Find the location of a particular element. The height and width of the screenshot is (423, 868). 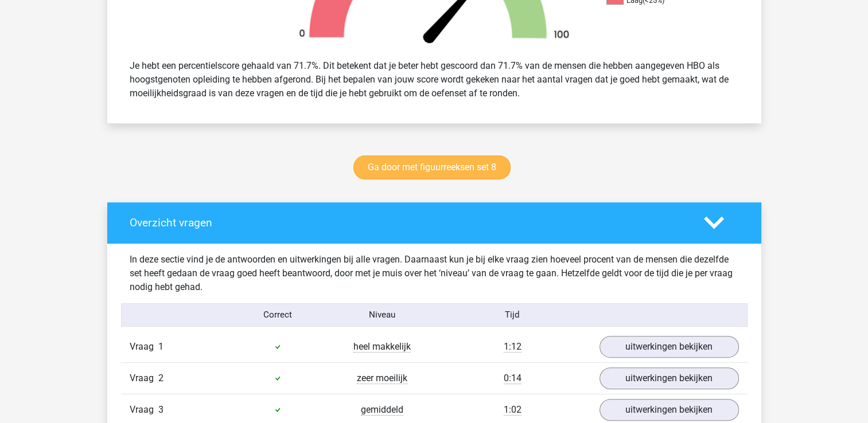

span: 3 is located at coordinates (161, 410).